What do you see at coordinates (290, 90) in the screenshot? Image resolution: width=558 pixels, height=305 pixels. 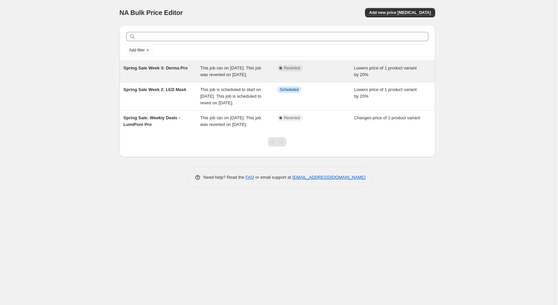 I see `span: Scheduled` at bounding box center [290, 90].